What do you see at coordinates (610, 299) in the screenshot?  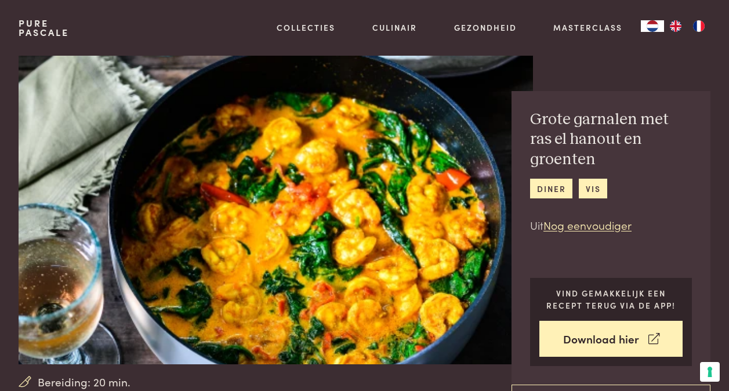 I see `p: Vind gemakkelijk een recept terug via de app!` at bounding box center [610, 299].